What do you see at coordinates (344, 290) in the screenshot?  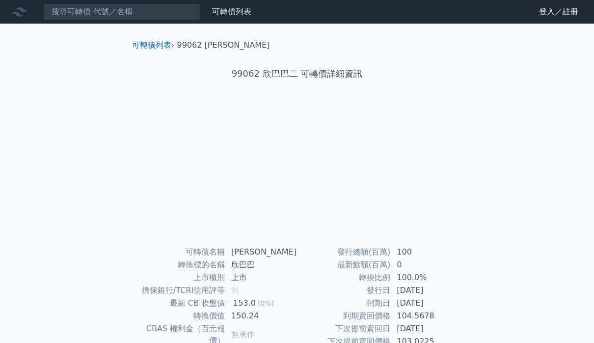 I see `td: 發行日` at bounding box center [344, 290].